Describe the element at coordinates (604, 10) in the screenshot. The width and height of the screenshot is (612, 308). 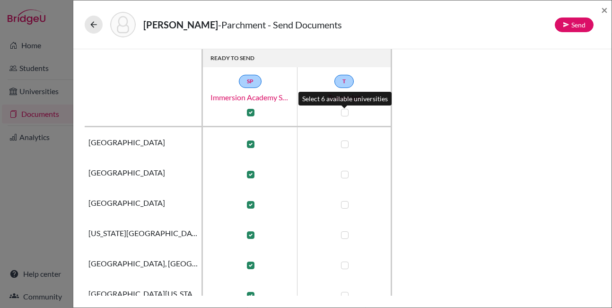
I see `button: Close` at that location.